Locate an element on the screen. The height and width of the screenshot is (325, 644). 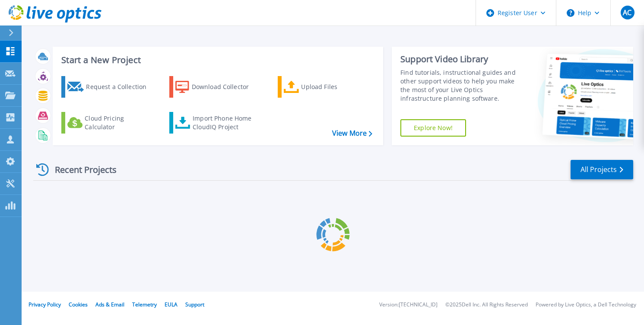
a: Explore Now! is located at coordinates (433, 128).